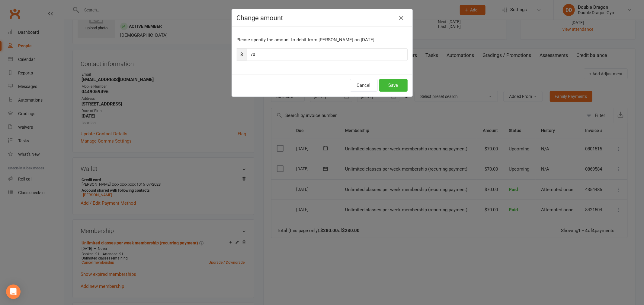 This screenshot has height=305, width=644. I want to click on h4: Change amount, so click(322, 18).